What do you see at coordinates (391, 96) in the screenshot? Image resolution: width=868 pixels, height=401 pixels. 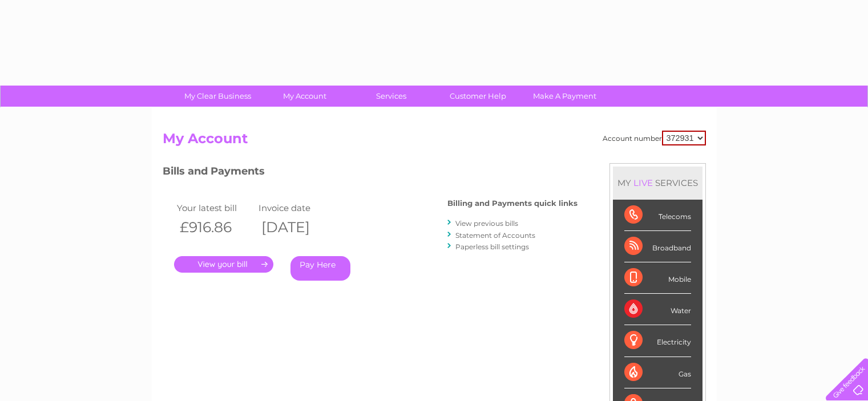 I see `a: Services` at bounding box center [391, 96].